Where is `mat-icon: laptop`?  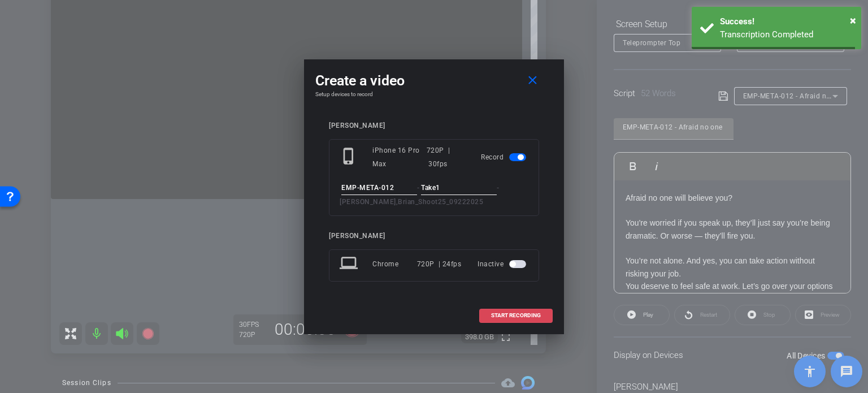
mat-icon: laptop is located at coordinates (350, 264).